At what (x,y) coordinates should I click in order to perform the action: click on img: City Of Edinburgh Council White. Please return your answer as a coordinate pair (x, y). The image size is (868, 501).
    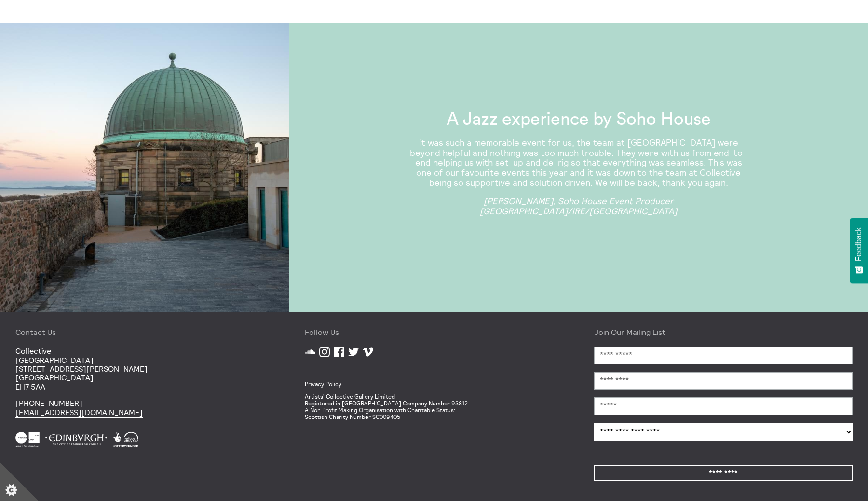
    Looking at the image, I should click on (76, 440).